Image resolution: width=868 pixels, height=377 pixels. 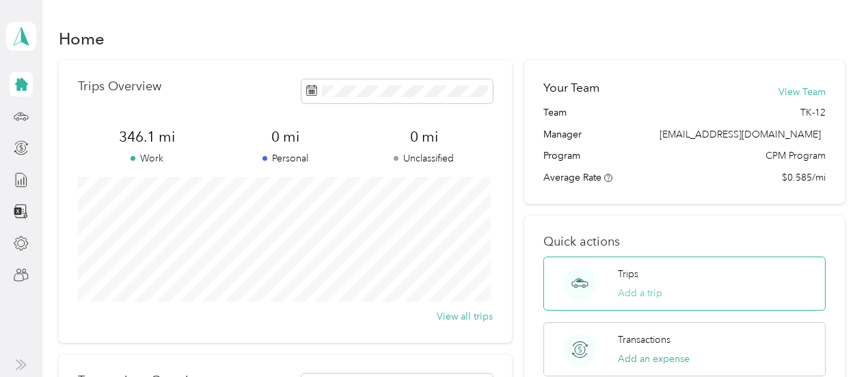 I want to click on span: Team, so click(x=555, y=112).